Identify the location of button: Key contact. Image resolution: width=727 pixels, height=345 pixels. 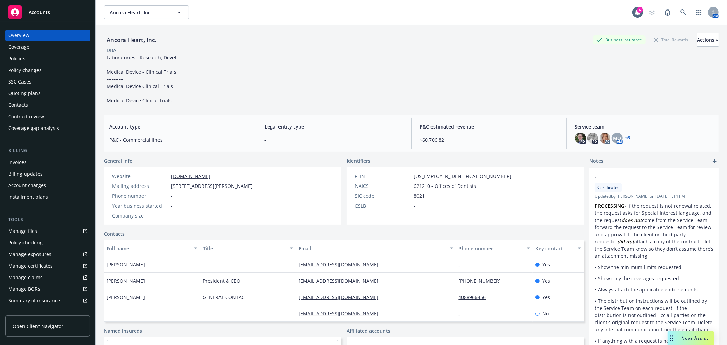
(559, 248).